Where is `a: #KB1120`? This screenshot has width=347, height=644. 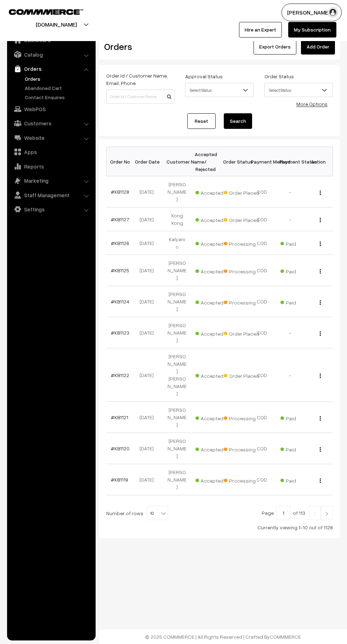
a: #KB1120 is located at coordinates (120, 448).